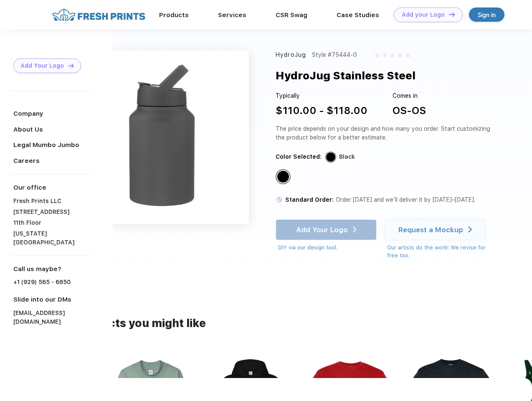 The width and height of the screenshot is (532, 401). What do you see at coordinates (53, 222) in the screenshot?
I see `div: 11th Floor` at bounding box center [53, 222].